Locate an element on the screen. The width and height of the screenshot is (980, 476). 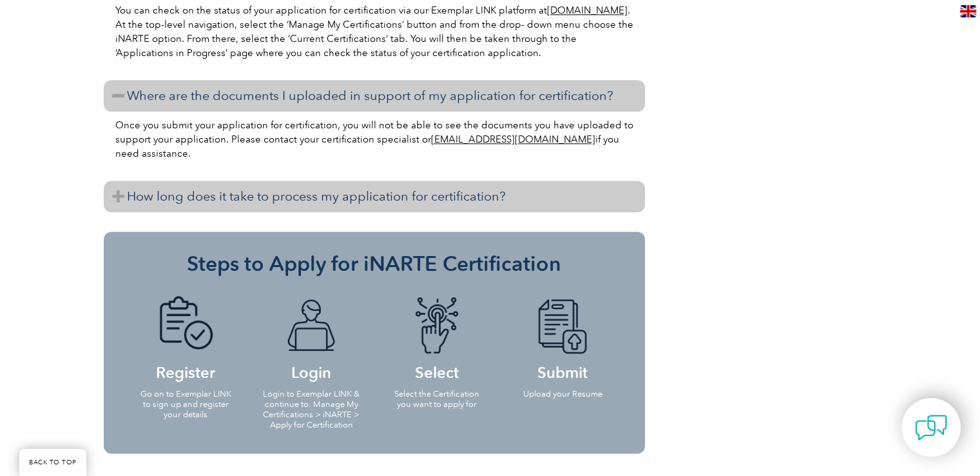
img: en is located at coordinates (968, 11).